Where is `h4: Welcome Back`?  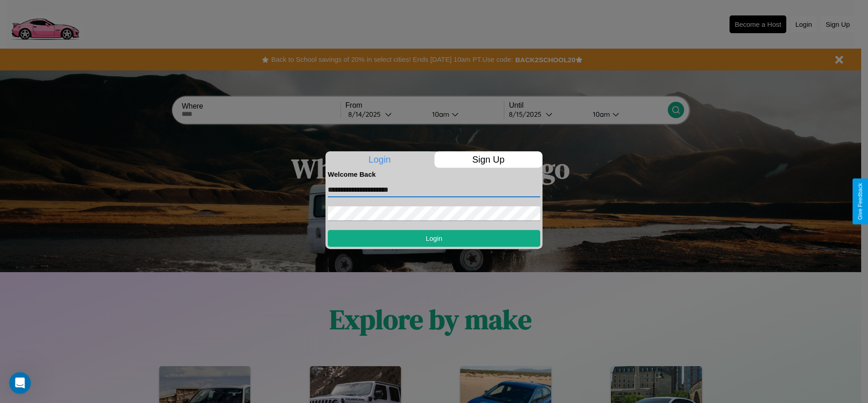
h4: Welcome Back is located at coordinates (434, 174).